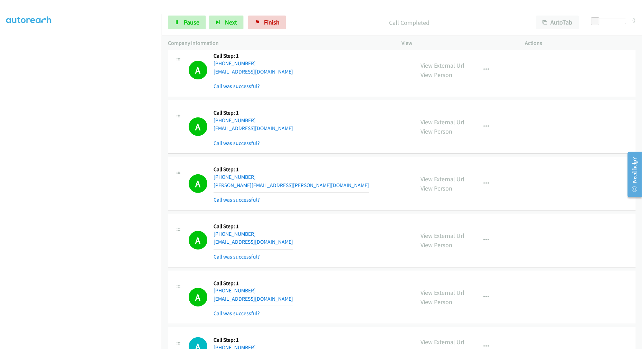 This screenshot has width=642, height=349. Describe the element at coordinates (267, 22) in the screenshot. I see `a: Finish` at that location.